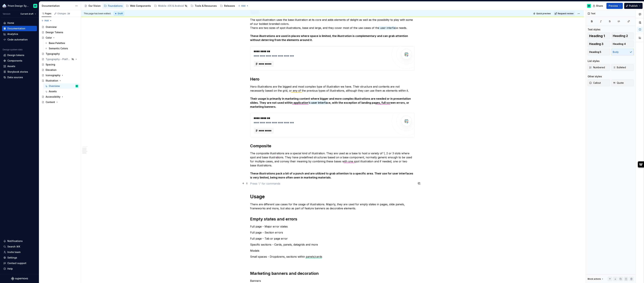 The width and height of the screenshot is (644, 283). Describe the element at coordinates (15, 241) in the screenshot. I see `div: Notifications` at that location.